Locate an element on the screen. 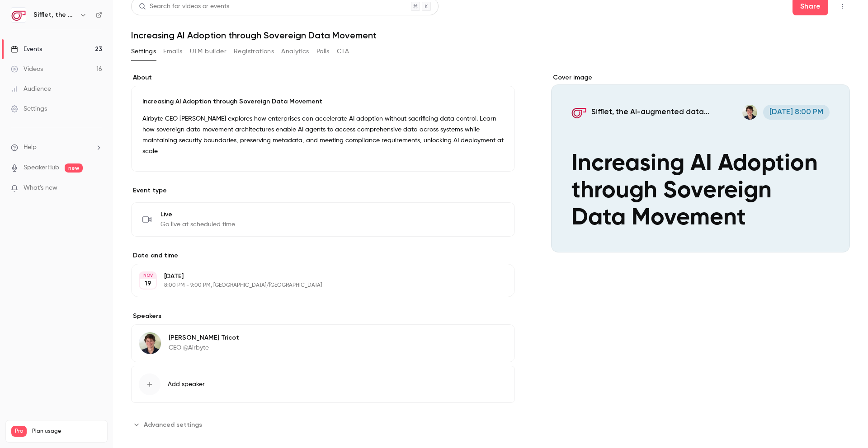 Image resolution: width=868 pixels, height=448 pixels. p: Event type is located at coordinates (323, 191).